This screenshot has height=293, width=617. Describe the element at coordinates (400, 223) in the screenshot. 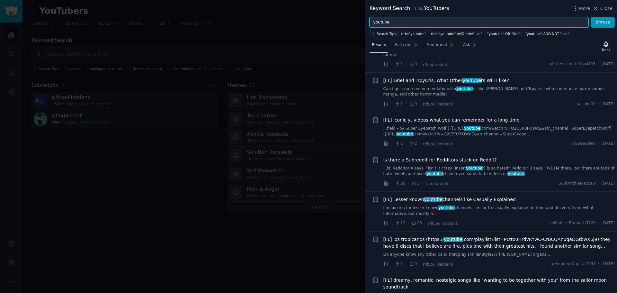

I see `span: 12` at that location.